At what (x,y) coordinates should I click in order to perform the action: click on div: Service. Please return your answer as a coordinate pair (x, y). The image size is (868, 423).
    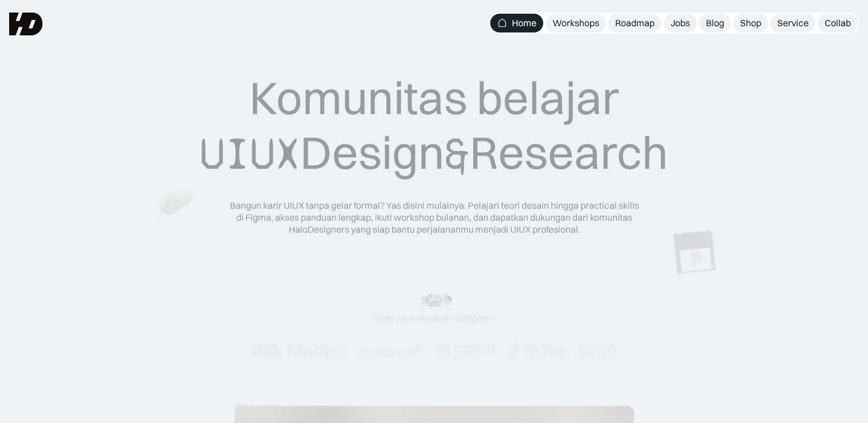
    Looking at the image, I should click on (793, 23).